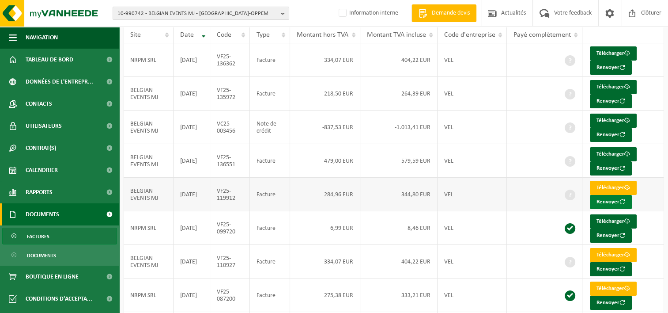 The width and height of the screenshot is (668, 313). What do you see at coordinates (325, 295) in the screenshot?
I see `td: 275,38 EUR` at bounding box center [325, 295].